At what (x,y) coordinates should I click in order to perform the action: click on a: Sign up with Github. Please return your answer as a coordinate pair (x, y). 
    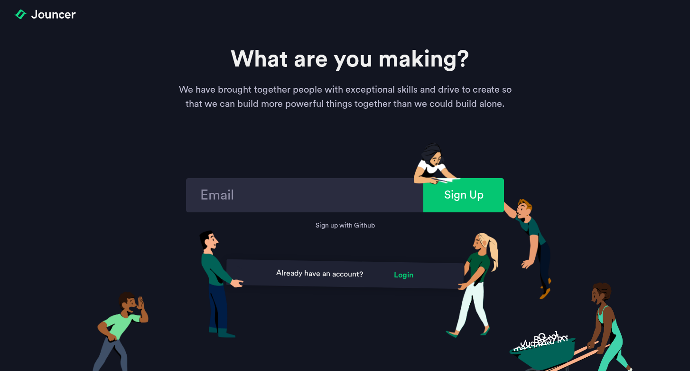
    Looking at the image, I should click on (345, 225).